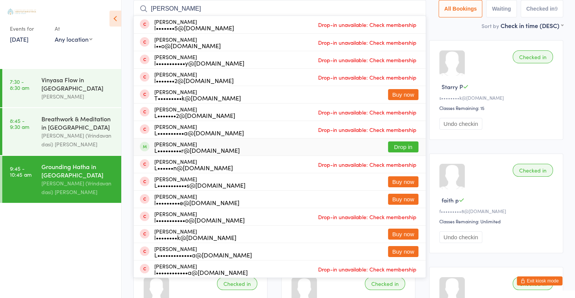 This screenshot has height=298, width=575. I want to click on div: Any location, so click(73, 39).